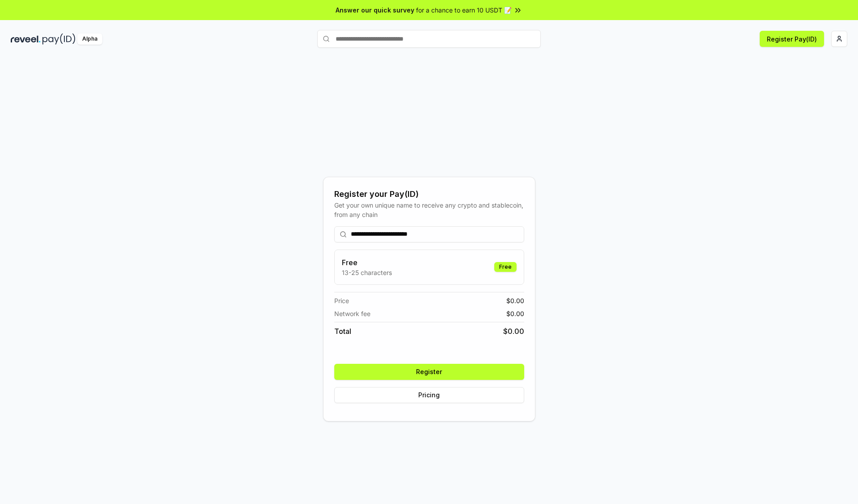 The height and width of the screenshot is (504, 858). Describe the element at coordinates (367, 272) in the screenshot. I see `p: 13-25 characters` at that location.